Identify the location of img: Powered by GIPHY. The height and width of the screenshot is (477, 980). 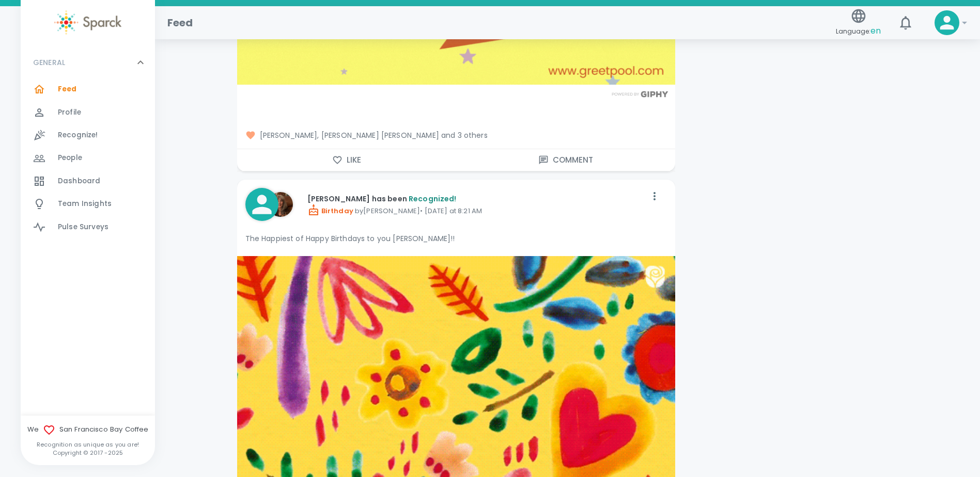
(640, 94).